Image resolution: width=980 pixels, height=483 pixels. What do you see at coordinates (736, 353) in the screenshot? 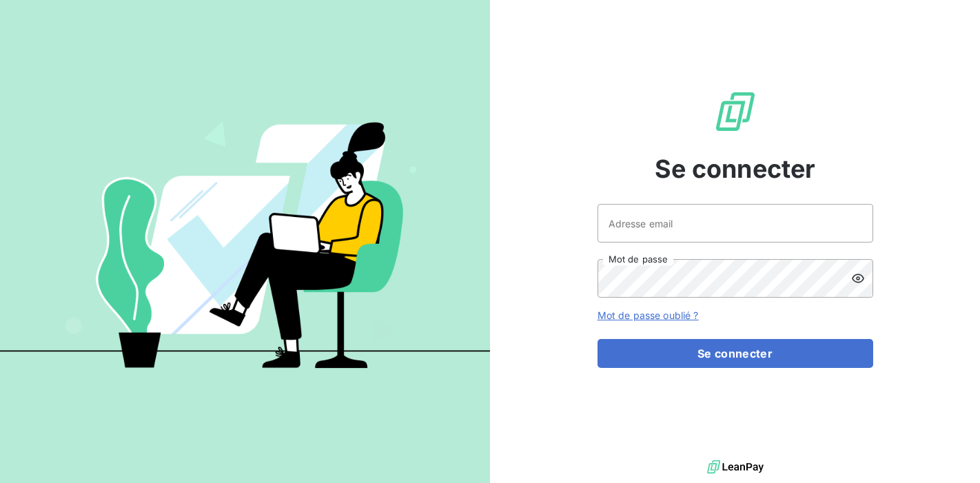
I see `button: Se connecter` at bounding box center [736, 353].